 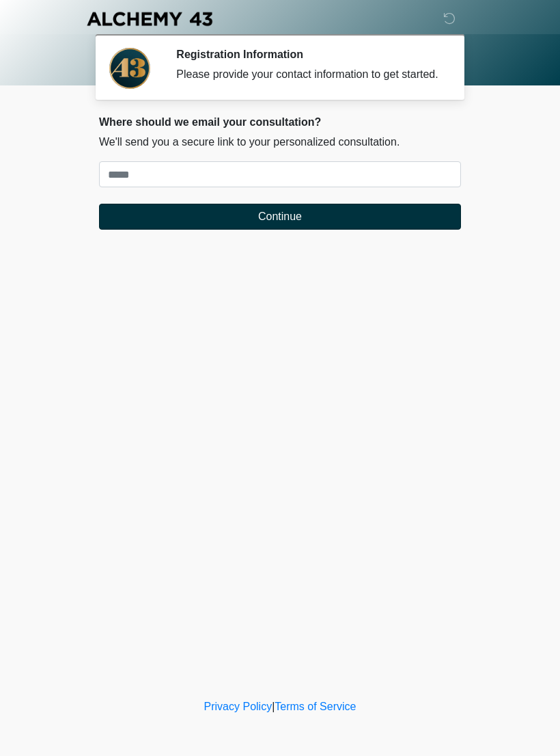 What do you see at coordinates (308, 75) in the screenshot?
I see `div: Please provide your contact information to get started.` at bounding box center [308, 75].